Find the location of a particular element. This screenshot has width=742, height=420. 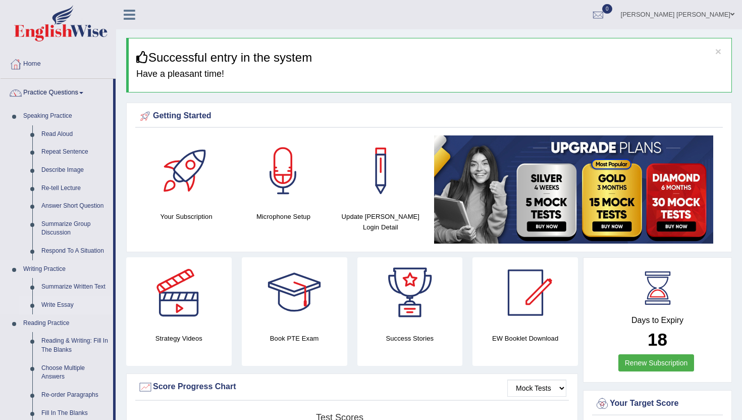

a: Read Aloud is located at coordinates (75, 134).